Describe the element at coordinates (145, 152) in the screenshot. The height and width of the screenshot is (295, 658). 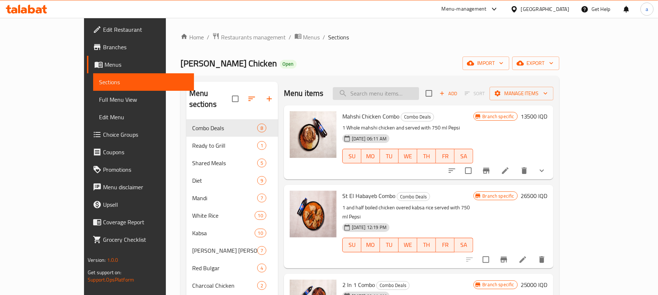
I see `span: Coupons` at that location.